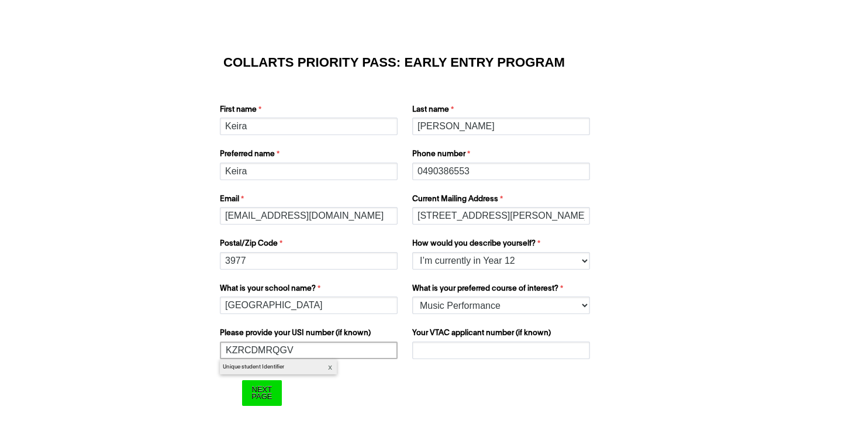  Describe the element at coordinates (310, 111) in the screenshot. I see `label: First name` at that location.